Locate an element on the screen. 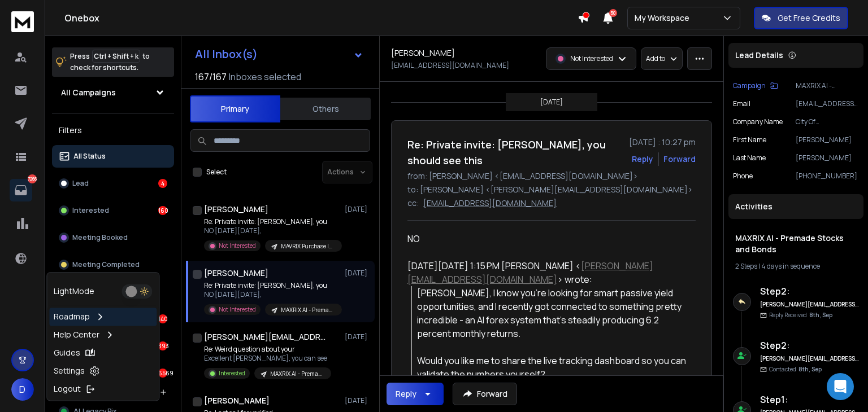 This screenshot has height=412, width=868. p: Meeting Completed is located at coordinates (106, 265).